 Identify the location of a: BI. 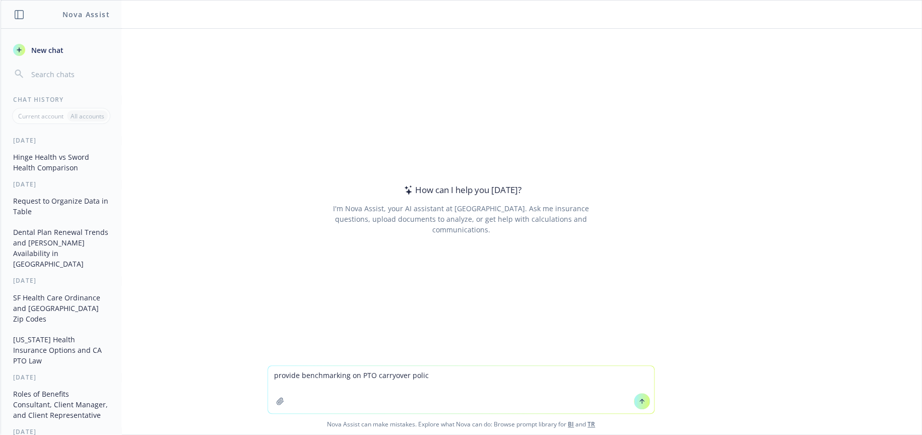
(571, 424).